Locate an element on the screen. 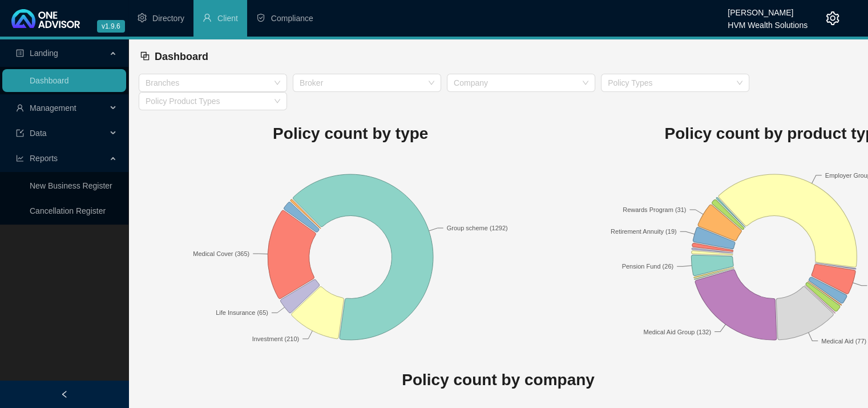 This screenshot has width=868, height=408. text: Medical Aid (77) is located at coordinates (844, 340).